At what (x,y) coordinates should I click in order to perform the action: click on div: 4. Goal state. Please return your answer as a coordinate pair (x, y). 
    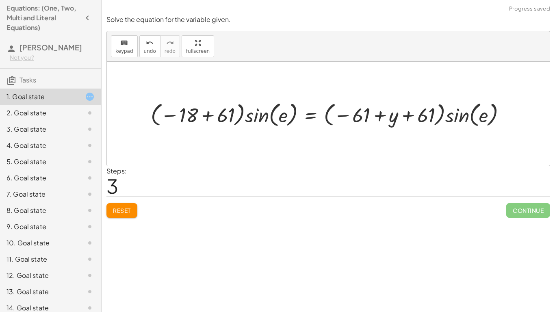
    Looking at the image, I should click on (39, 145).